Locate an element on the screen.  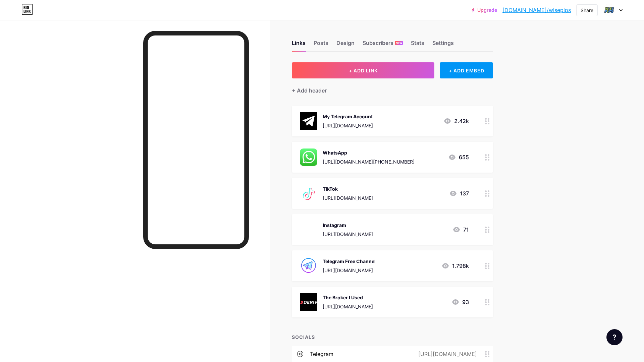
div: 1.798k is located at coordinates (455, 266).